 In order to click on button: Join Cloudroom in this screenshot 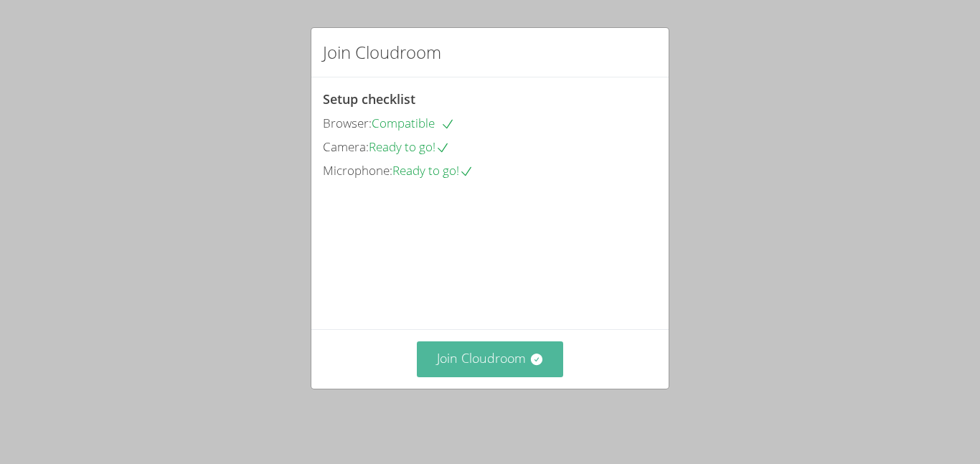, I will do `click(490, 358)`.